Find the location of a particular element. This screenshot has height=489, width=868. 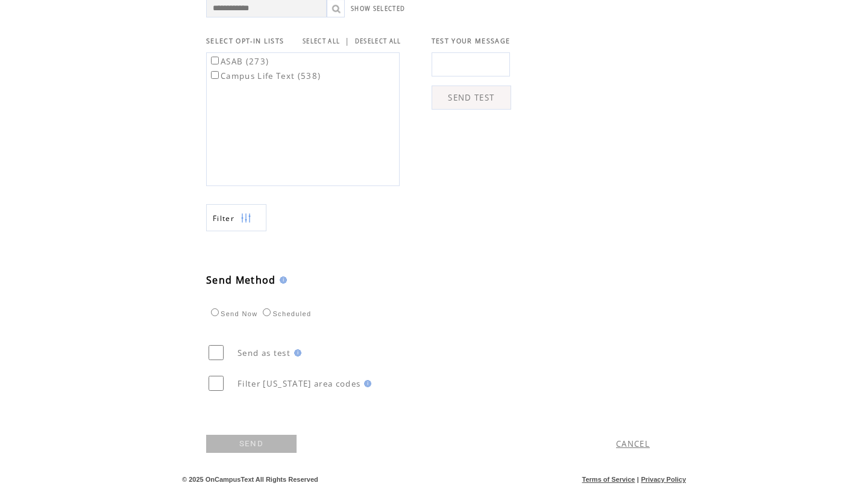

span: SELECT OPT-IN LISTS is located at coordinates (245, 41).